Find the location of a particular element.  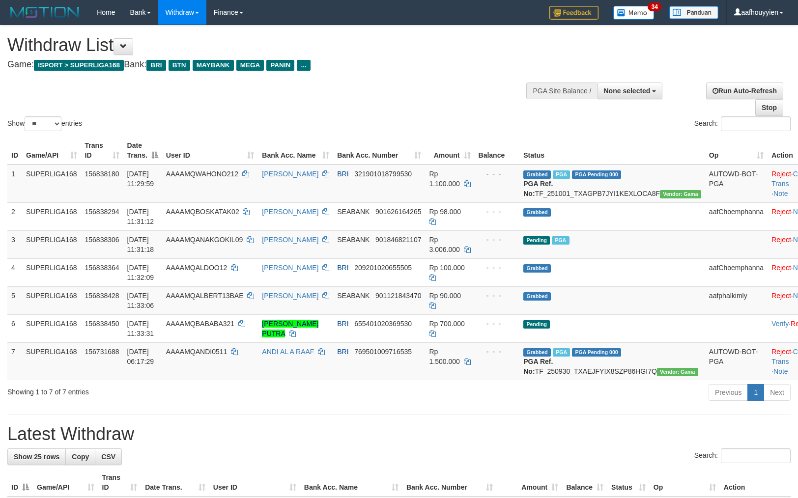

span: 34 is located at coordinates (654, 7).